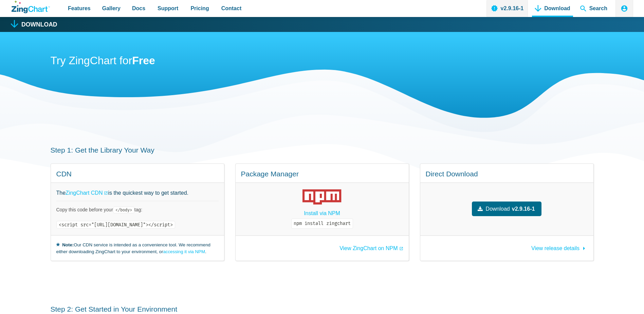 The width and height of the screenshot is (644, 314). What do you see at coordinates (137, 193) in the screenshot?
I see `p: The is the quickest way to get started.` at bounding box center [137, 193].